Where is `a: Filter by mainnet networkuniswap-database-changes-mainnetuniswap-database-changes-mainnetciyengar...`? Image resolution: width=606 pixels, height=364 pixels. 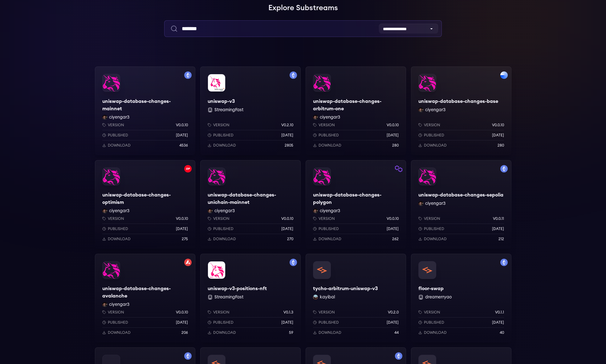 a: Filter by mainnet networkuniswap-database-changes-mainnetuniswap-database-changes-mainnetciyengar... is located at coordinates (145, 111).